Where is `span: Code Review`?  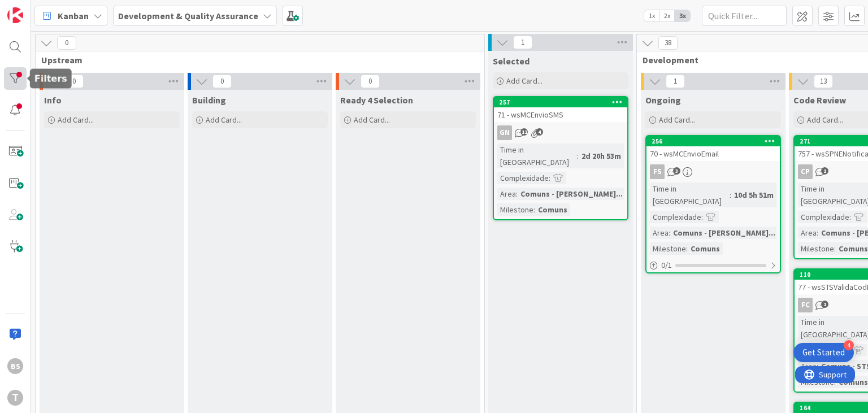
span: Code Review is located at coordinates (819, 100).